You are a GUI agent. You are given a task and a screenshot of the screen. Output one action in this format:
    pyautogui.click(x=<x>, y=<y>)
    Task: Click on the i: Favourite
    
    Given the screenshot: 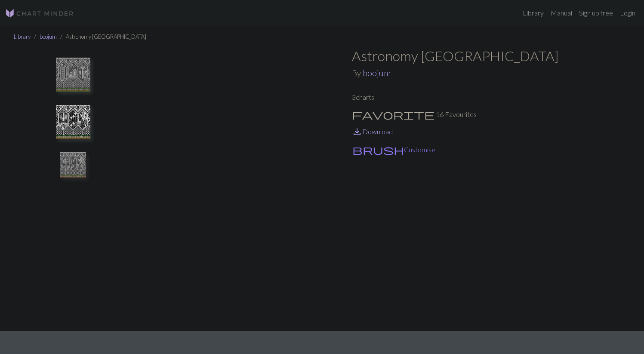 What is the action you would take?
    pyautogui.click(x=393, y=114)
    